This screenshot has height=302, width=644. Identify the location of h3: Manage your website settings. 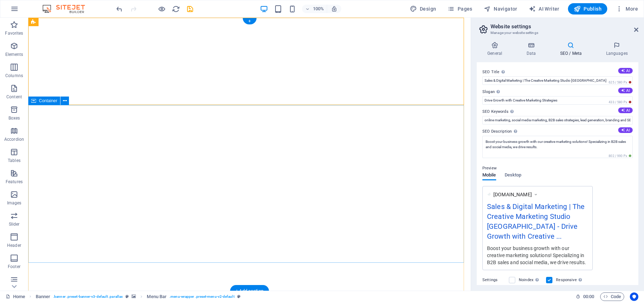
(557, 33).